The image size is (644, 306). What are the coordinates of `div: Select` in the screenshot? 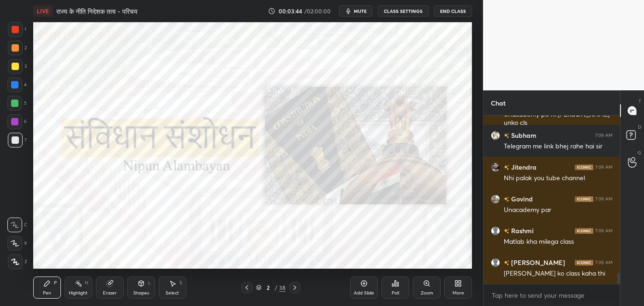 It's located at (172, 293).